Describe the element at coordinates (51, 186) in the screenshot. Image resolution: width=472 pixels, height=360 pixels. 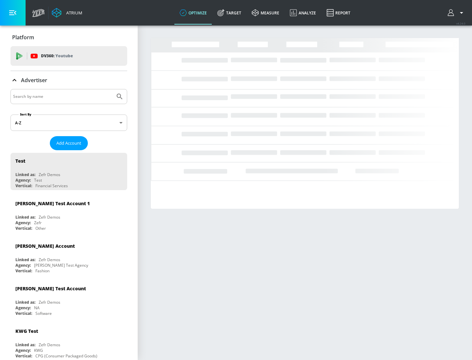
I see `div: Financial Services` at that location.